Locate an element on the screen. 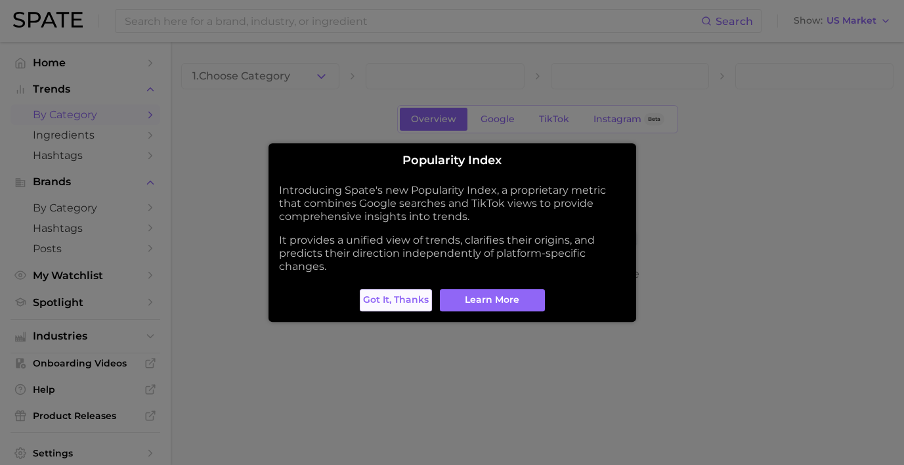 The width and height of the screenshot is (904, 465). a: Learn More is located at coordinates (492, 300).